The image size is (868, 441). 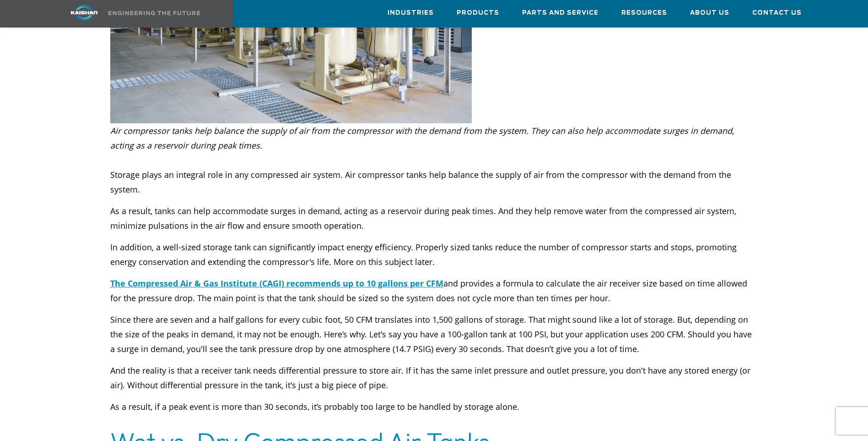 I want to click on a: Industries, so click(x=410, y=13).